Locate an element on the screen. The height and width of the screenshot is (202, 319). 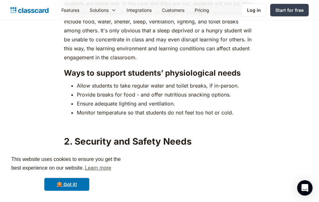
li: Monitor temperature so that students do not feel too hot or cold. is located at coordinates (166, 113).